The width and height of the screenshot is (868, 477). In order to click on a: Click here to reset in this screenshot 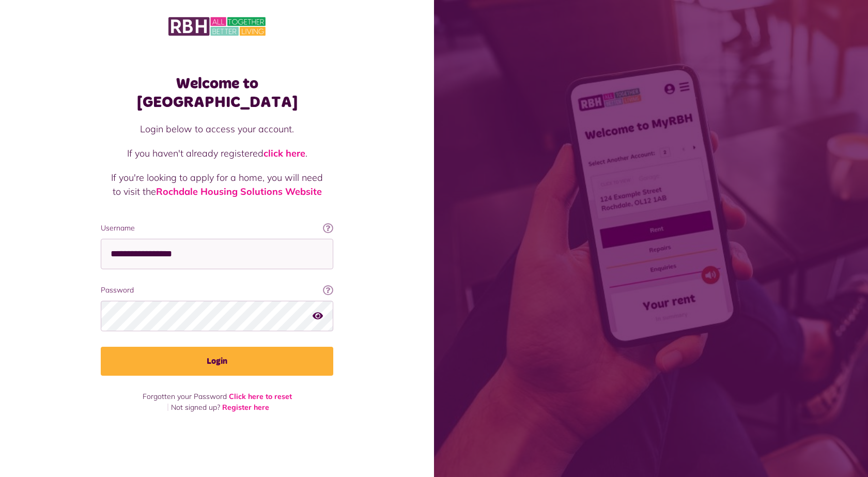, I will do `click(261, 397)`.